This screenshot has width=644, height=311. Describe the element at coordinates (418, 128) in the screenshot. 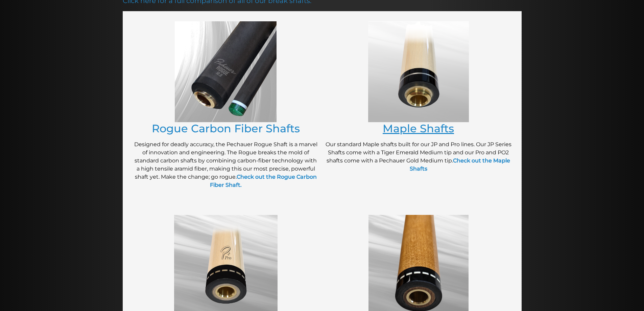

I see `a: Maple Shafts` at that location.